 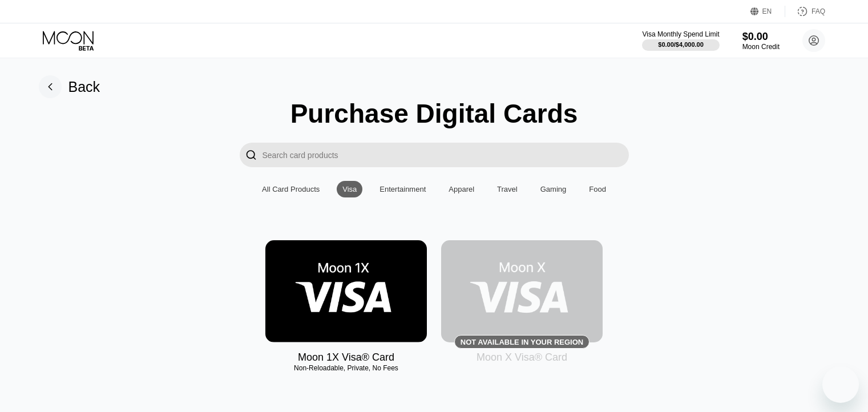 I want to click on div: Moon 1X Visa® Card, so click(x=346, y=357).